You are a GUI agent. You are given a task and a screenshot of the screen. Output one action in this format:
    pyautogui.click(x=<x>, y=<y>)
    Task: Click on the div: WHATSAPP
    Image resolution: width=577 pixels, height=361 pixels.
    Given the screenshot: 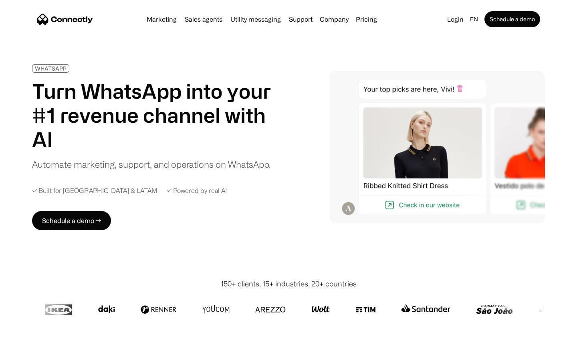 What is the action you would take?
    pyautogui.click(x=50, y=68)
    